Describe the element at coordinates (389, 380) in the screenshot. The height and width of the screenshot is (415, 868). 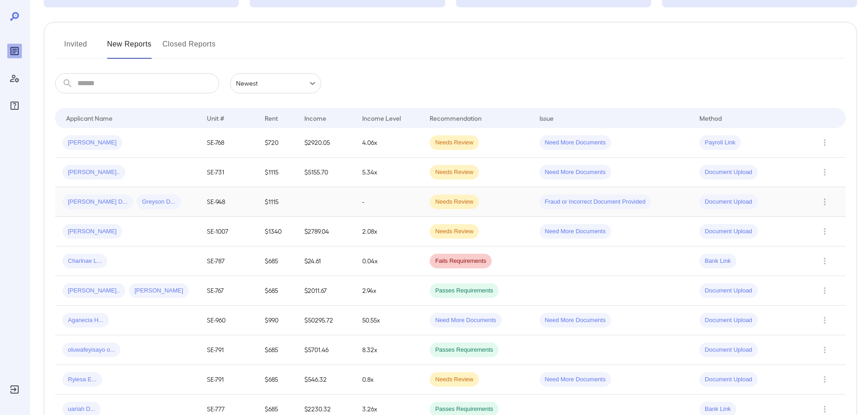
I see `td: 0.8x` at that location.